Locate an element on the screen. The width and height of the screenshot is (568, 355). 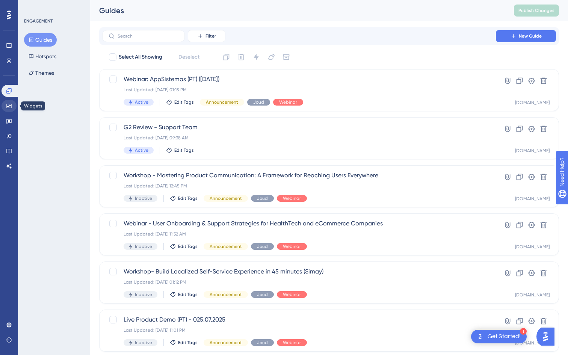
button: Deselect is located at coordinates (189, 57).